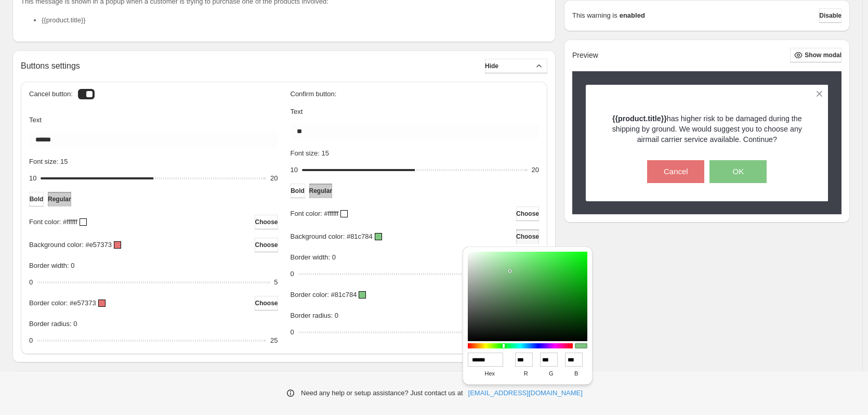 Image resolution: width=868 pixels, height=415 pixels. What do you see at coordinates (830, 16) in the screenshot?
I see `button: Disable` at bounding box center [830, 16].